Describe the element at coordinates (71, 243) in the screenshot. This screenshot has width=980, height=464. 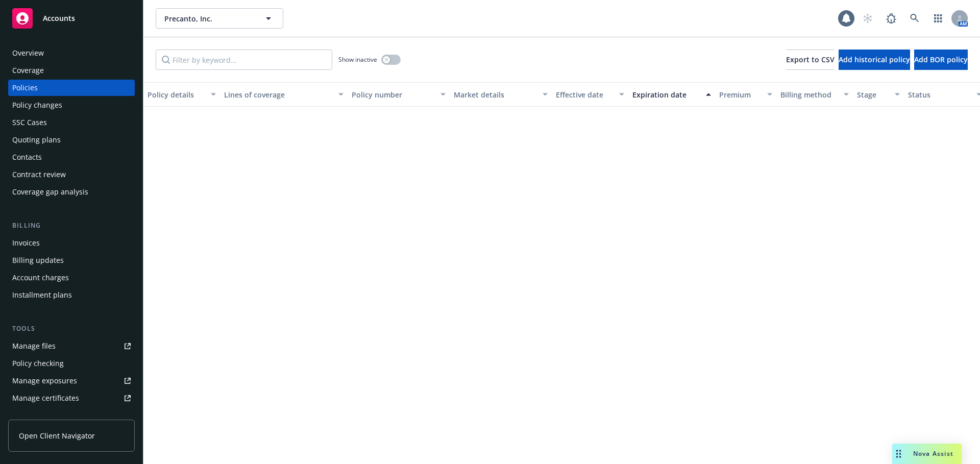
I see `a: Invoices` at that location.